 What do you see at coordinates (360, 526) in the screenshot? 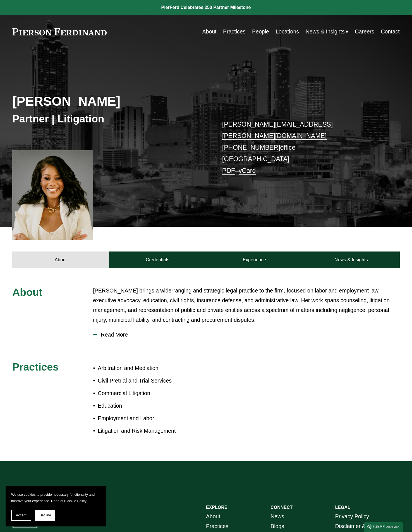
I see `a: Disclaimer & Notices` at bounding box center [360, 526].